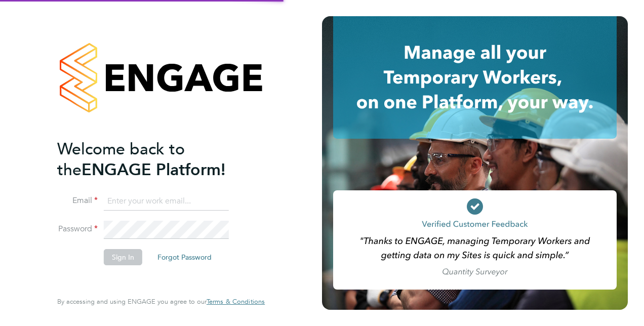  Describe the element at coordinates (161, 301) in the screenshot. I see `span: By accessing and using ENGAGE you agree to our` at that location.